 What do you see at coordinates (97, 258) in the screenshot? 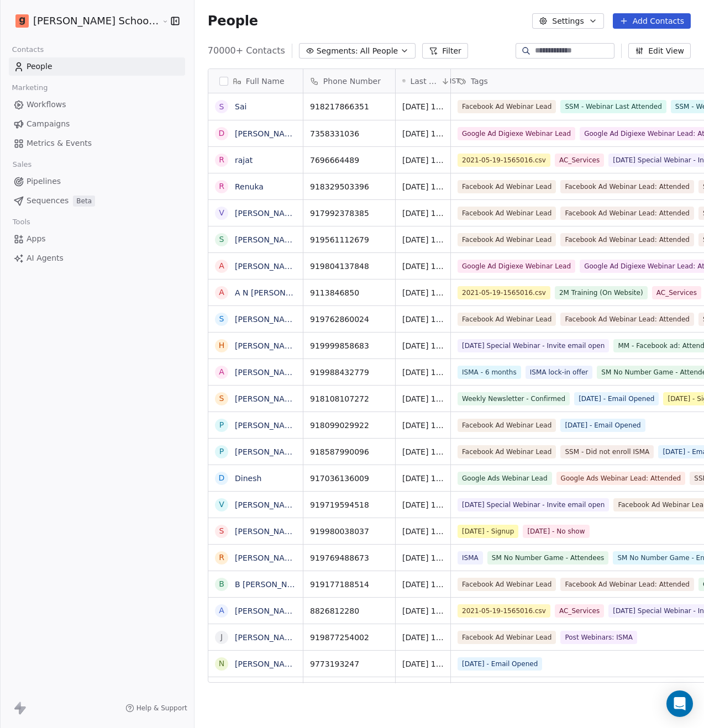
I see `a: AI Agents` at bounding box center [97, 258].